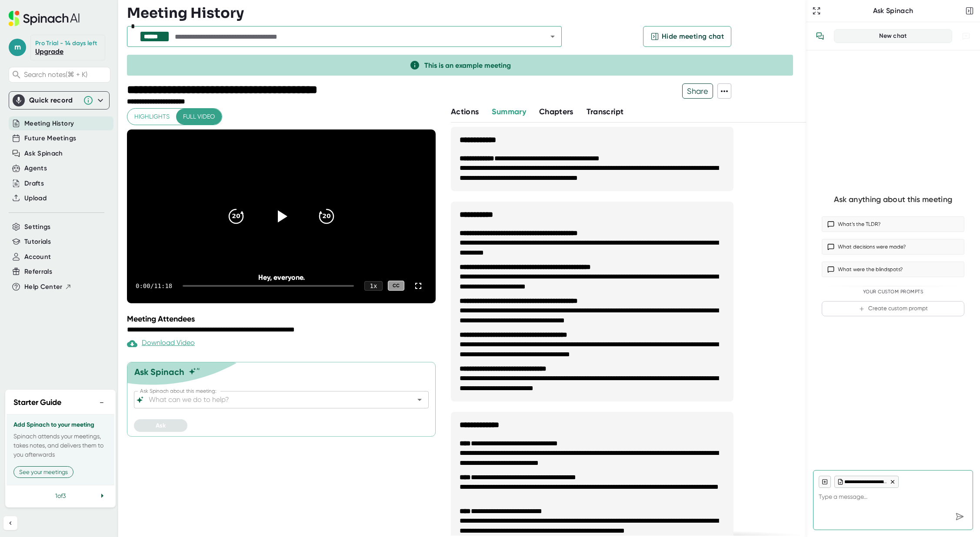 This screenshot has width=980, height=537. I want to click on div: 0:00 / 11:18, so click(154, 286).